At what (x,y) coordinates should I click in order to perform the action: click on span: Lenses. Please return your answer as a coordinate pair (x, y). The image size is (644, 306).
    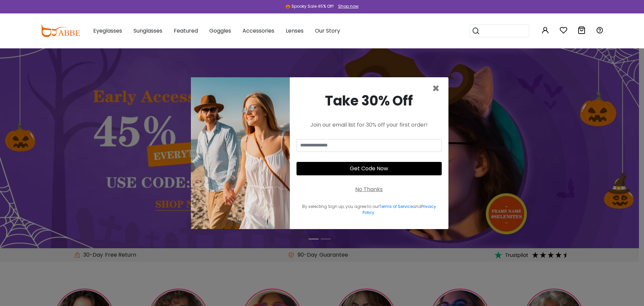
    Looking at the image, I should click on (295, 30).